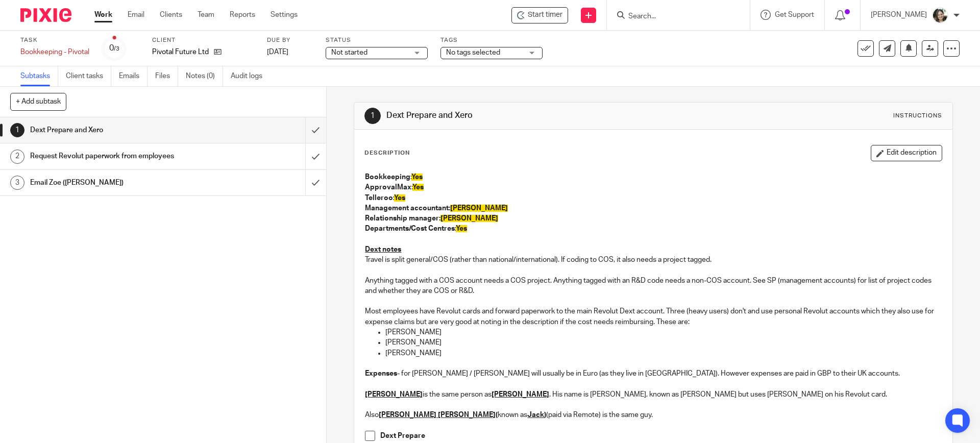 The image size is (980, 443). I want to click on p: Travel is split general/COS (rather than national/international). If coding to COS, it also needs..., so click(653, 260).